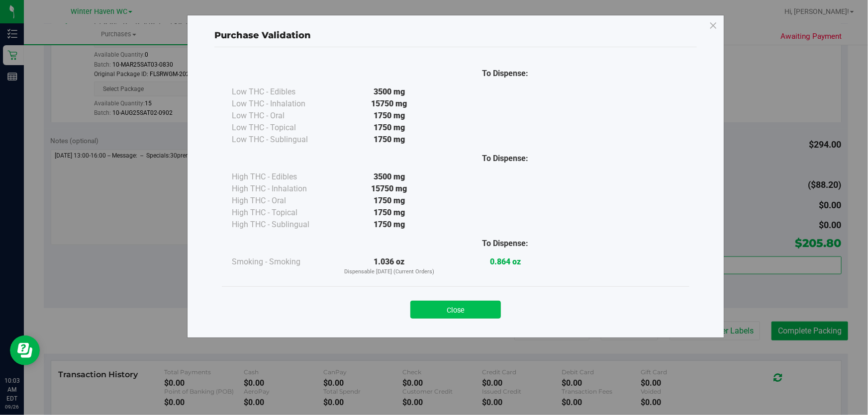  I want to click on div: High THC - Oral, so click(282, 201).